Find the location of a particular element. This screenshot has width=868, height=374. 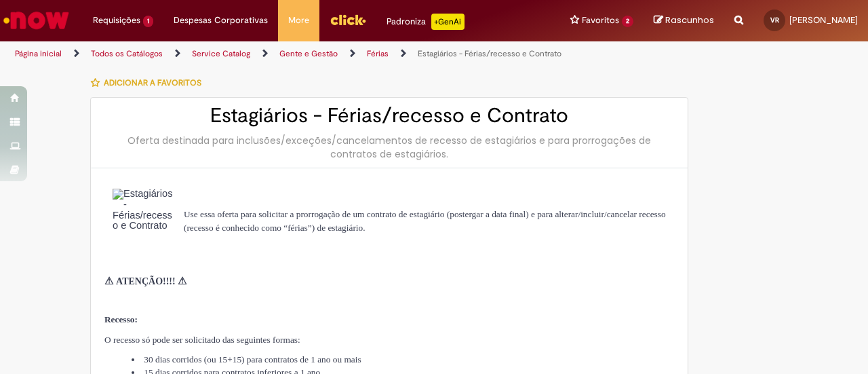

a: Gente e Gestão is located at coordinates (308, 53).